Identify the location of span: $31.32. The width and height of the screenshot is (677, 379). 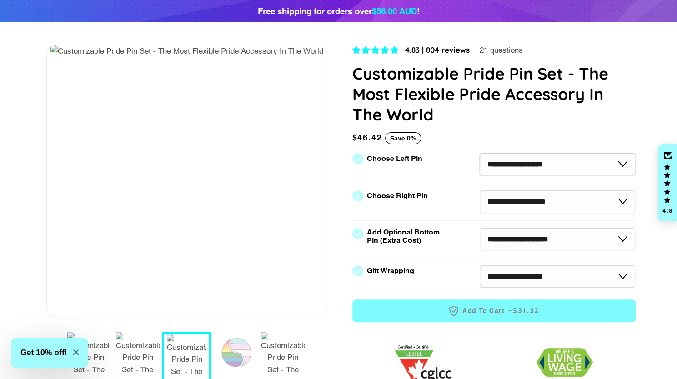
(525, 311).